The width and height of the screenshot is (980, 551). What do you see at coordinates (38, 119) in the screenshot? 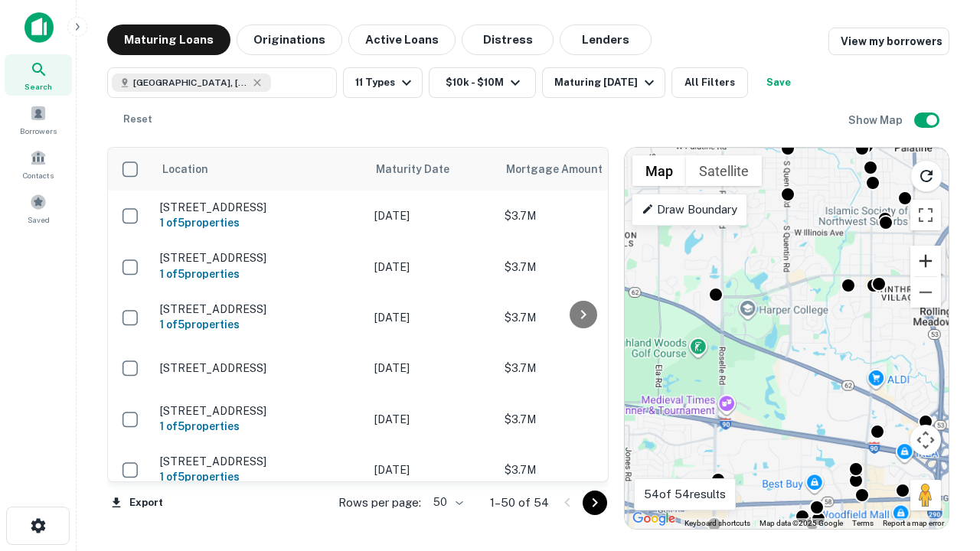
I see `a: Borrowers` at bounding box center [38, 119].